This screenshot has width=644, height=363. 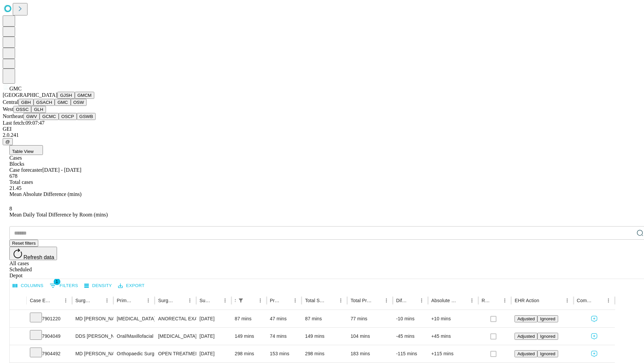 What do you see at coordinates (46, 194) in the screenshot?
I see `span: Mean Absolute Difference (mins)` at bounding box center [46, 194].